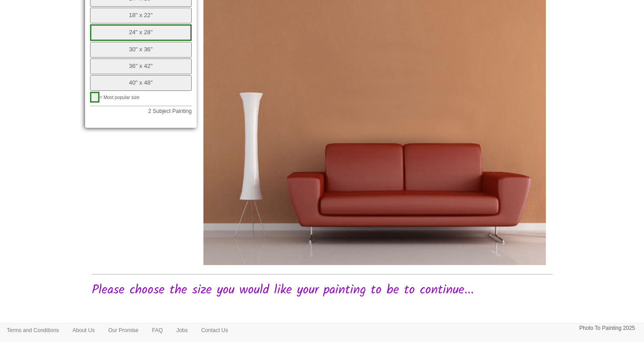  What do you see at coordinates (141, 83) in the screenshot?
I see `button: 40" x 48"` at bounding box center [141, 83].